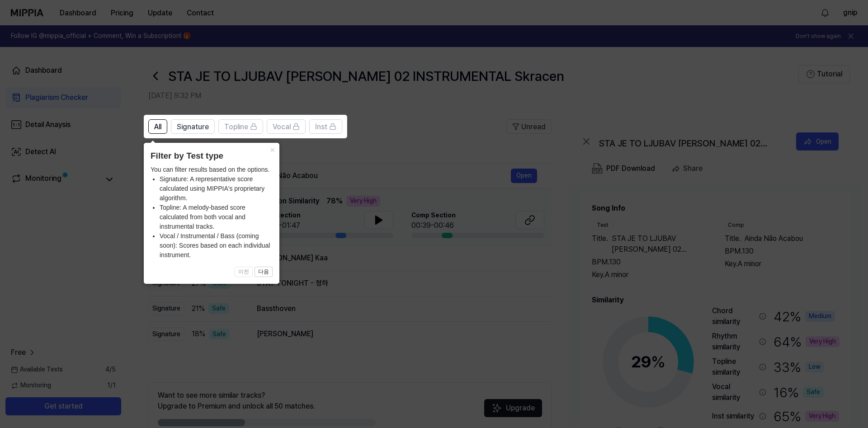  What do you see at coordinates (193, 127) in the screenshot?
I see `button: Signature` at bounding box center [193, 127].